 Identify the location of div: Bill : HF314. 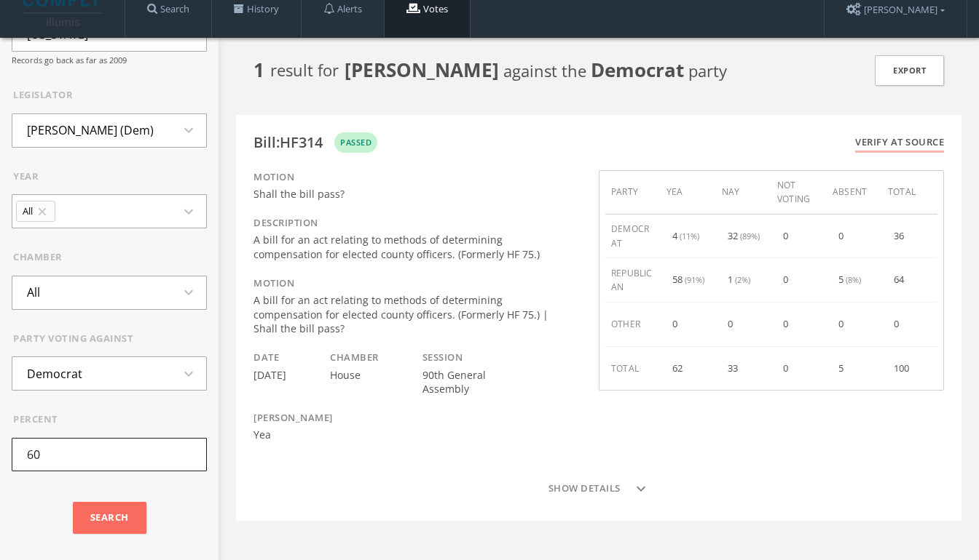
(287, 142).